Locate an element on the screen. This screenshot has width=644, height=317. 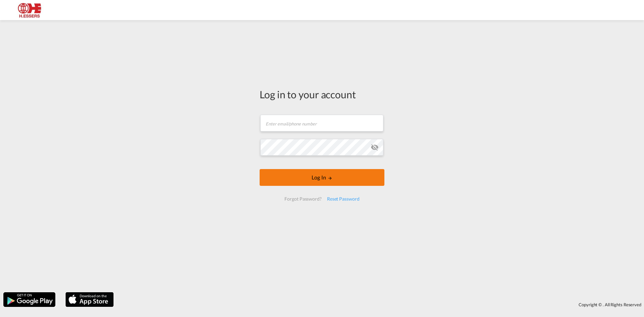
img: apple.png is located at coordinates (89, 299).